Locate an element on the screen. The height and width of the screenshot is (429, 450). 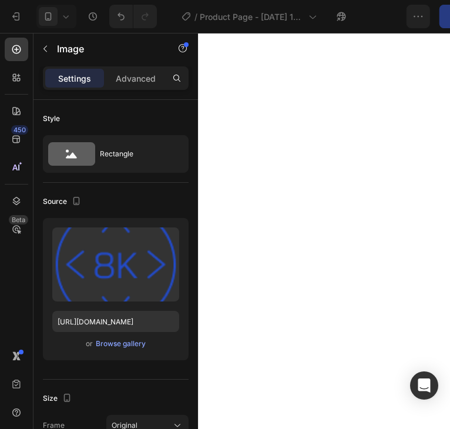
button: Browse gallery is located at coordinates (120, 344).